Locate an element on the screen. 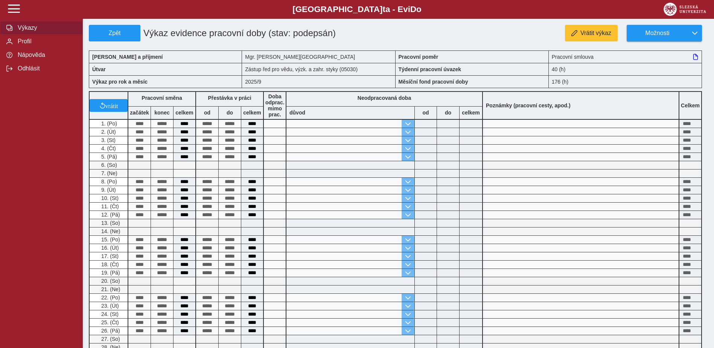 The width and height of the screenshot is (714, 348). span: 13. (So) is located at coordinates (110, 223).